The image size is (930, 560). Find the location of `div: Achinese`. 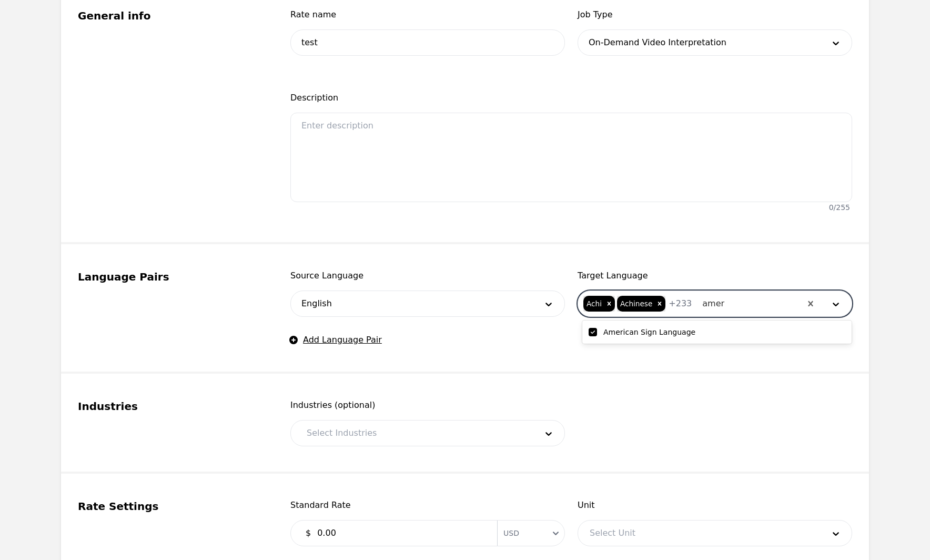

div: Achinese is located at coordinates (635, 304).